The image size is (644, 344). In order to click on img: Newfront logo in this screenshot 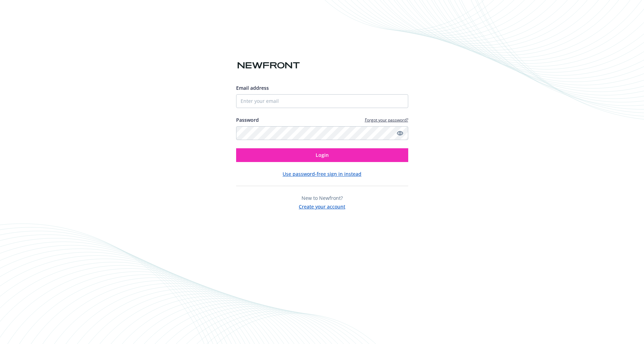, I will do `click(269, 66)`.